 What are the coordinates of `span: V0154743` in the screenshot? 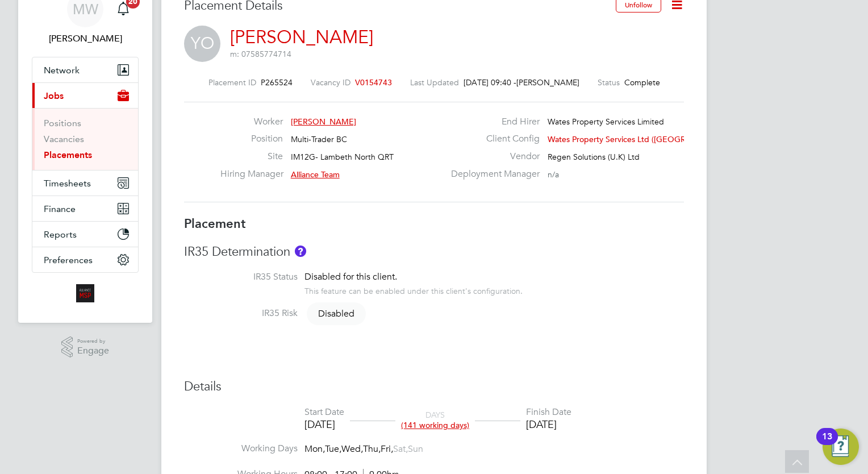 It's located at (373, 83).